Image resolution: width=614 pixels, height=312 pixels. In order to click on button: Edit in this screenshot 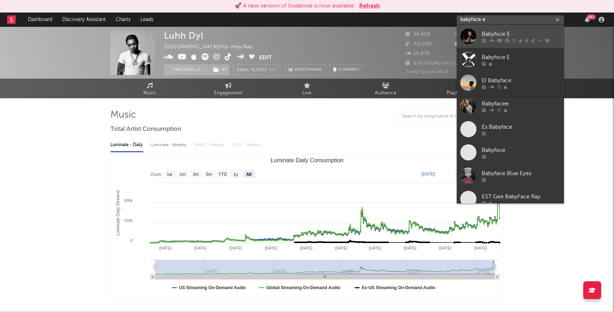, I will do `click(266, 58)`.